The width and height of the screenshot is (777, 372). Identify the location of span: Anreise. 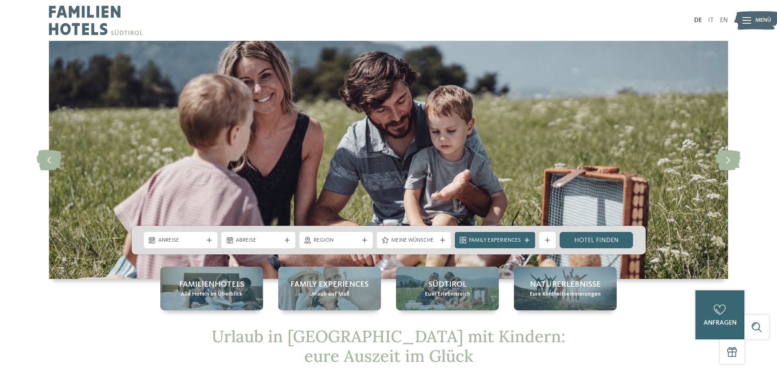
(181, 240).